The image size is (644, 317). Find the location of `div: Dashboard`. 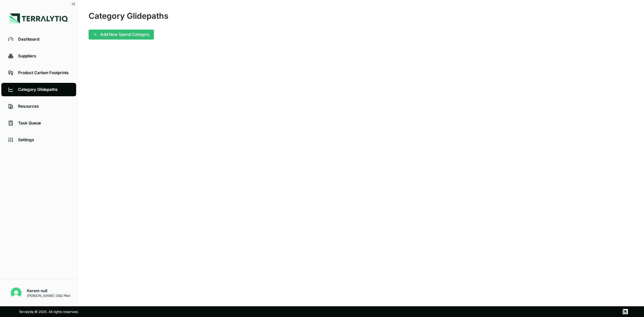

div: Dashboard is located at coordinates (43, 39).